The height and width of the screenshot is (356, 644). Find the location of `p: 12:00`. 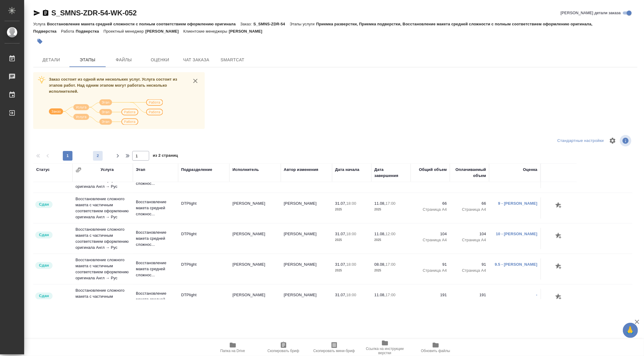

p: 12:00 is located at coordinates (391, 234).